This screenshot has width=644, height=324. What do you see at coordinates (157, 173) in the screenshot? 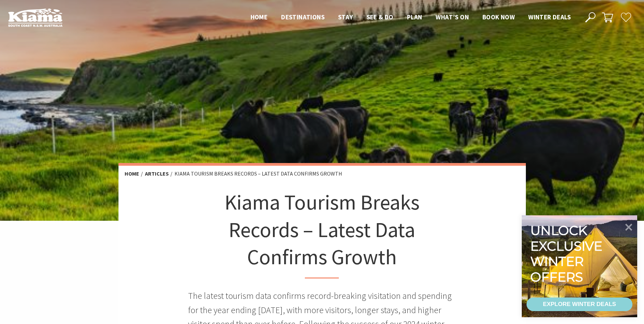
I see `a: Articles` at bounding box center [157, 173].